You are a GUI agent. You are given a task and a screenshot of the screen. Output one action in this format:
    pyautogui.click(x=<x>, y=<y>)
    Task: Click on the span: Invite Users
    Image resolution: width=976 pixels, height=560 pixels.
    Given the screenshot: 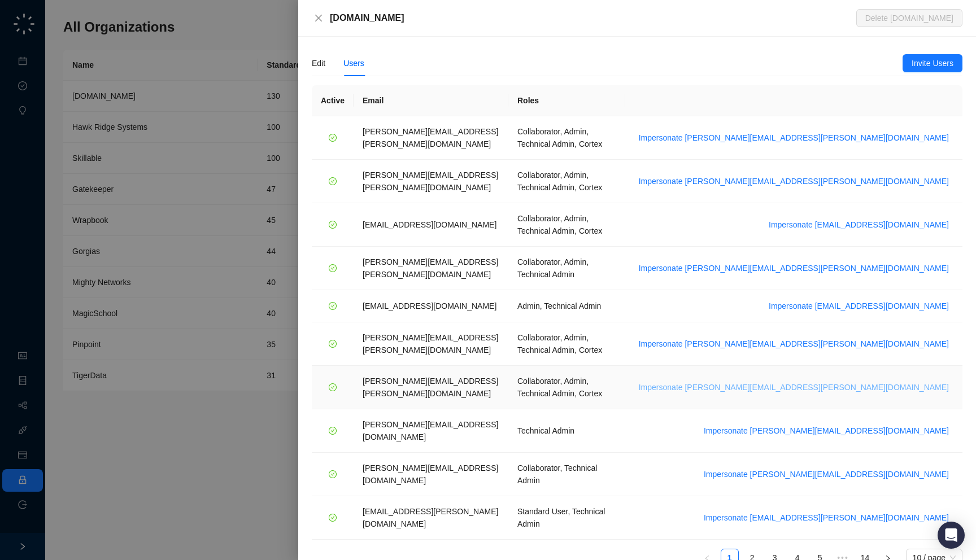 What is the action you would take?
    pyautogui.click(x=932, y=63)
    